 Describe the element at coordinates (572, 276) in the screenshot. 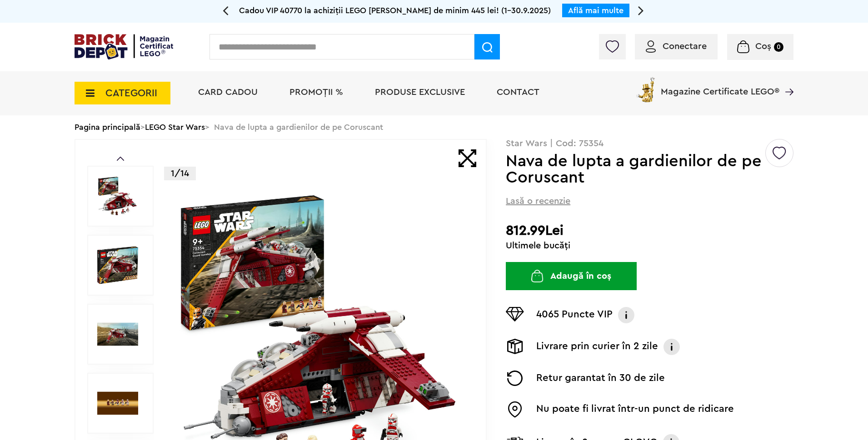

I see `button: Adaugă în coș` at that location.